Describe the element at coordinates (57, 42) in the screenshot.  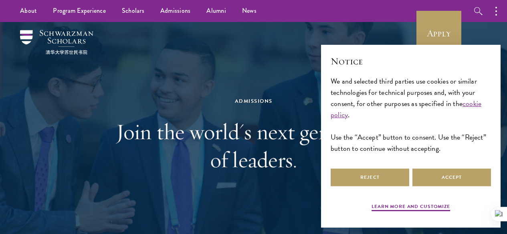
I see `img: Schwarzman Scholars` at that location.